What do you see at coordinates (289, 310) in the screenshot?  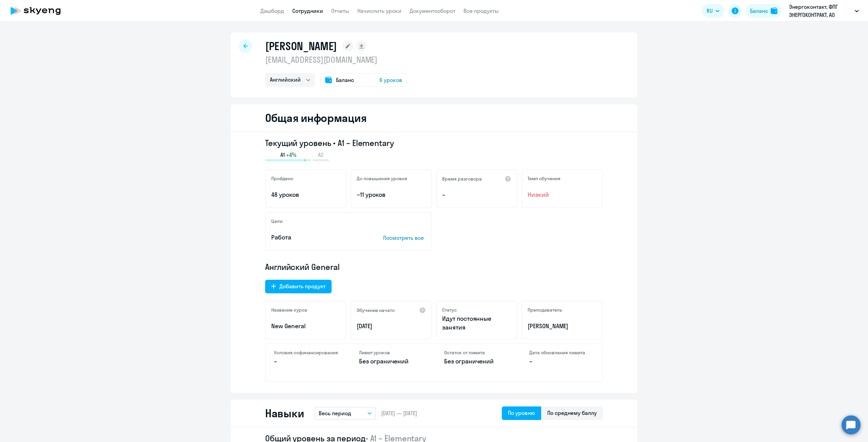 I see `h5: Название курса` at bounding box center [289, 310].